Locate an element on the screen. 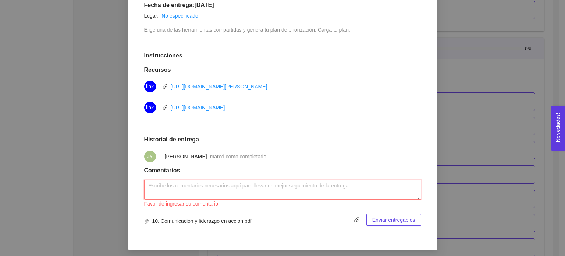 This screenshot has width=565, height=256. span: paper-clip is located at coordinates (147, 221).